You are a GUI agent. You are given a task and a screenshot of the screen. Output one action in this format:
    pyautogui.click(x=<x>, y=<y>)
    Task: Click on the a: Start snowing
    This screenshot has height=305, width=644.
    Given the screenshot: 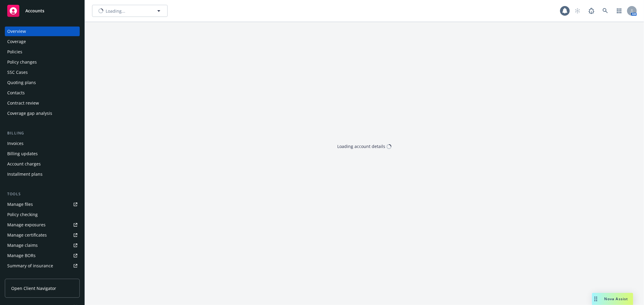 What is the action you would take?
    pyautogui.click(x=577, y=11)
    